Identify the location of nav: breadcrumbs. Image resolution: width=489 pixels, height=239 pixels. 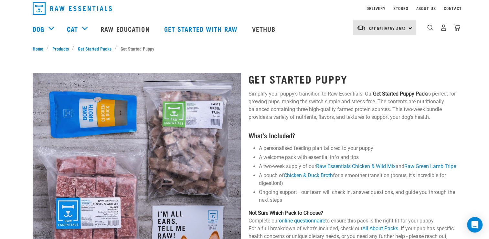
(245, 48).